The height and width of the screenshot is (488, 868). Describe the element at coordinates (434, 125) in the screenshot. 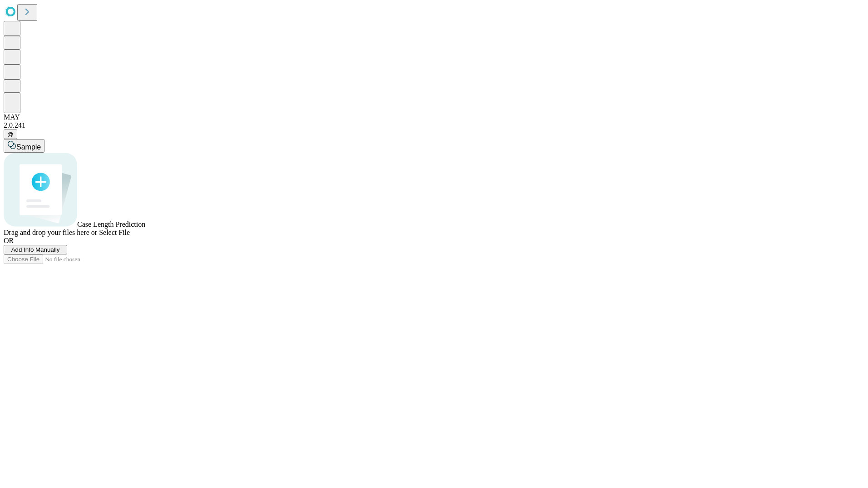

I see `div: 2.0.241` at that location.